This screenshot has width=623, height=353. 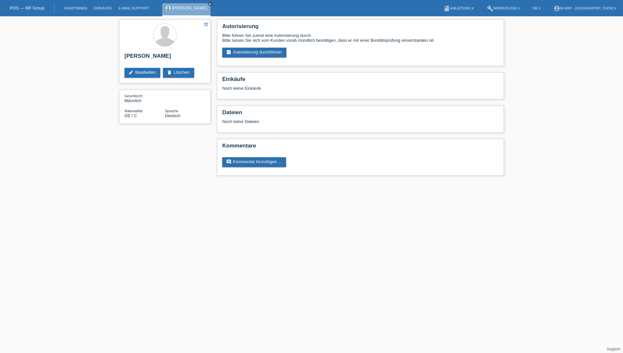 I want to click on i: edit, so click(x=131, y=72).